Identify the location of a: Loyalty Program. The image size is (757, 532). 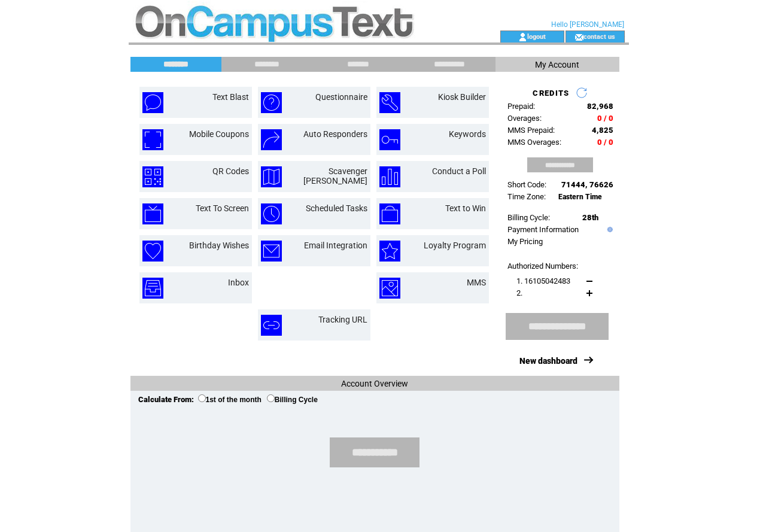
(455, 245).